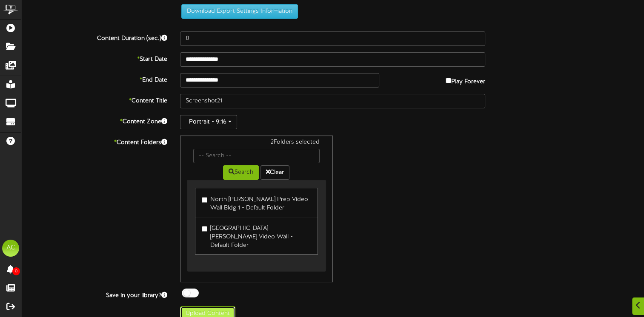 This screenshot has width=644, height=317. What do you see at coordinates (465, 80) in the screenshot?
I see `label: Play Forever` at bounding box center [465, 80].